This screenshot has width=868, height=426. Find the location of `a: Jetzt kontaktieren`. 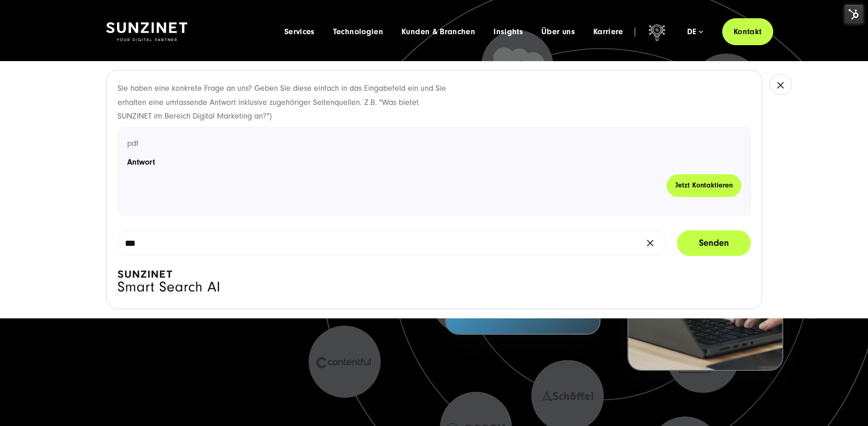

a: Jetzt kontaktieren is located at coordinates (704, 185).